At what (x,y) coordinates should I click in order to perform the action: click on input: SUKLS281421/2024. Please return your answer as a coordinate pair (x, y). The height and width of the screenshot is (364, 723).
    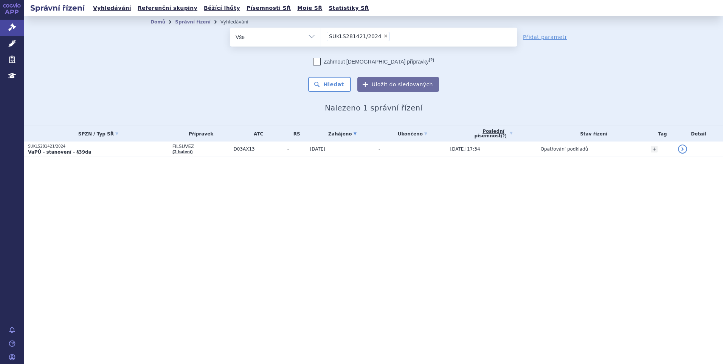
    Looking at the image, I should click on (394, 36).